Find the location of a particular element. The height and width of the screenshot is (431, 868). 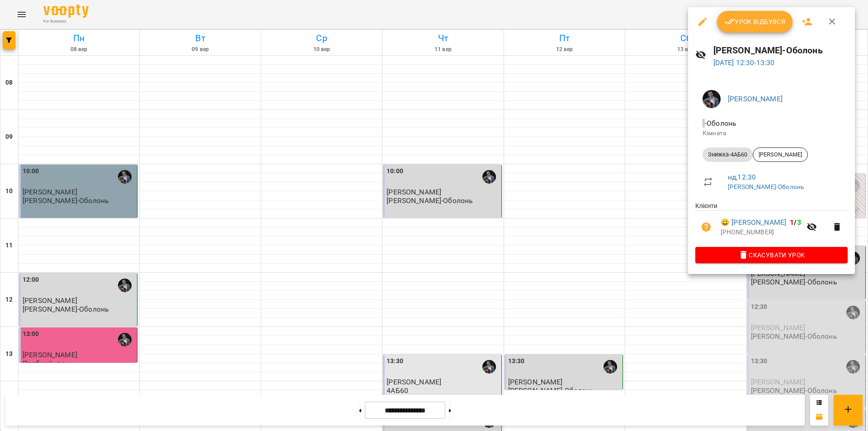

span: Урок відбувся is located at coordinates (755, 22).